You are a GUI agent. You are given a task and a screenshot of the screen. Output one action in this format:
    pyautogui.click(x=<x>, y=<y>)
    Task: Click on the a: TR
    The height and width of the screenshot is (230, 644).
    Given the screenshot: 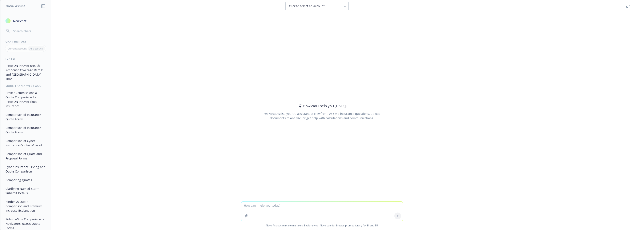 What is the action you would take?
    pyautogui.click(x=376, y=225)
    